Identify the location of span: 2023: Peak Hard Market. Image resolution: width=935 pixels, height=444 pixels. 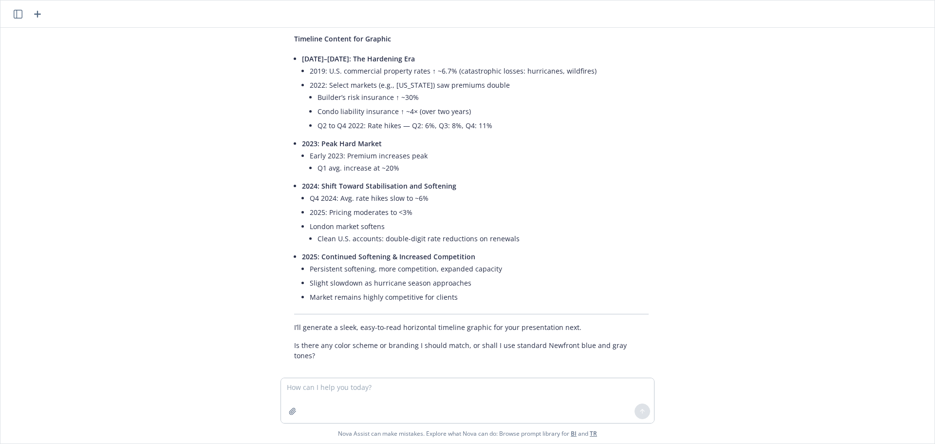
(342, 143).